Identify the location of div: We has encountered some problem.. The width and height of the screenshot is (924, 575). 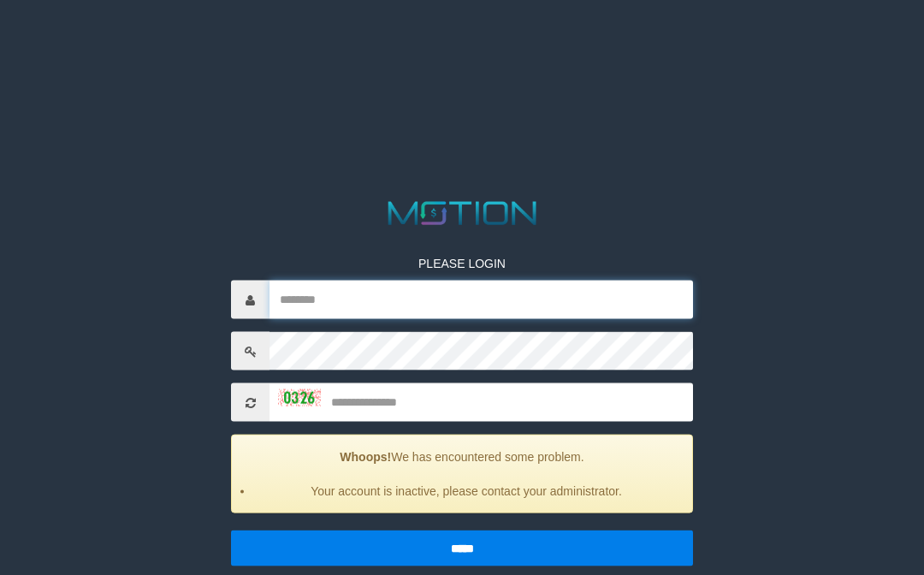
(462, 474).